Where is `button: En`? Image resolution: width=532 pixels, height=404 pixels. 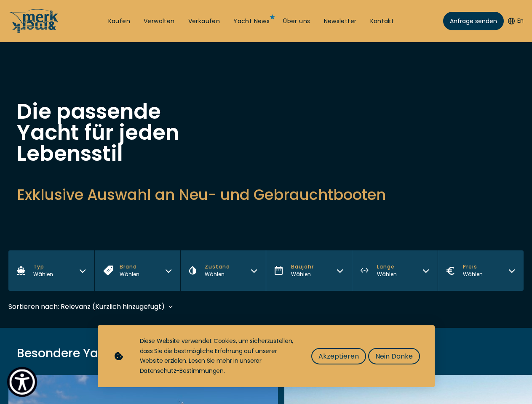 button: En is located at coordinates (516, 21).